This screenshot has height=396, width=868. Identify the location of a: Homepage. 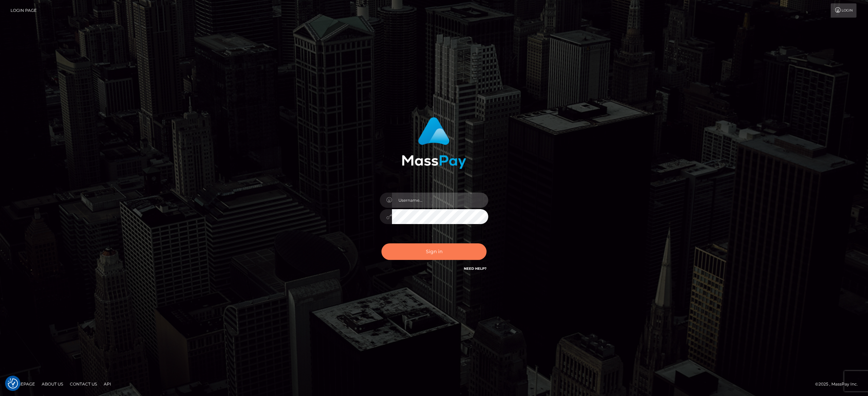
(22, 384).